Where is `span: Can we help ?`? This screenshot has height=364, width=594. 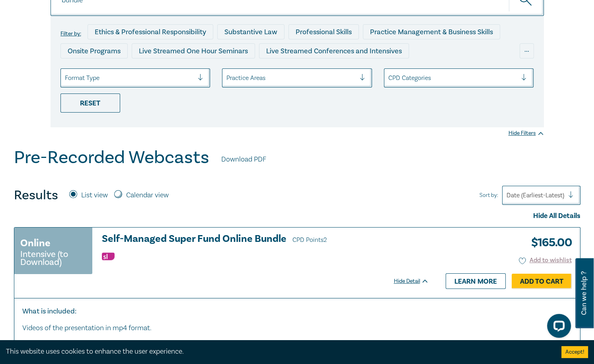
span: Can we help ? is located at coordinates (584, 293).